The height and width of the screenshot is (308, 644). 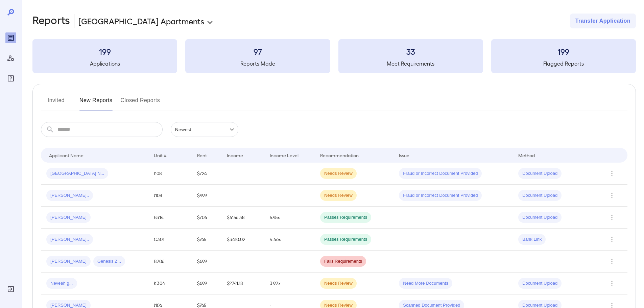 I want to click on td: I108, so click(x=170, y=173).